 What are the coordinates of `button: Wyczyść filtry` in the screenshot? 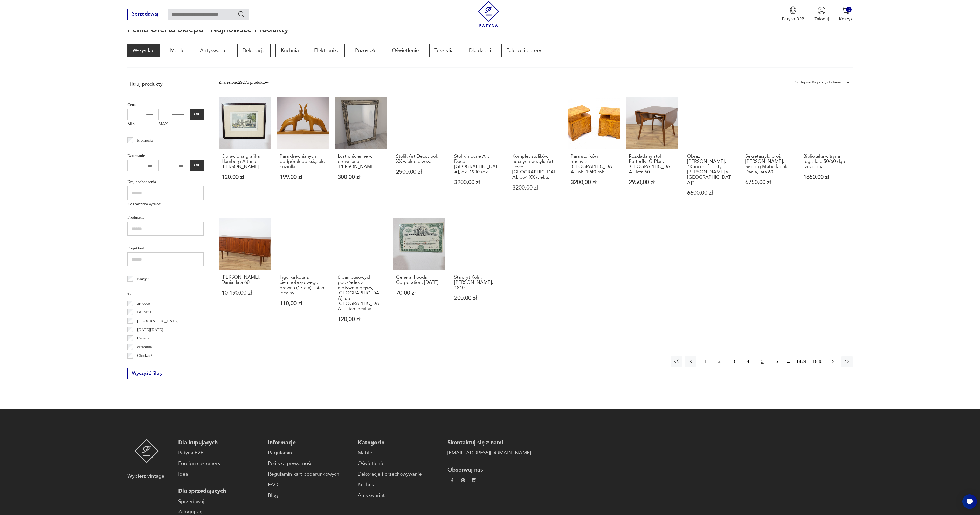 It's located at (147, 373).